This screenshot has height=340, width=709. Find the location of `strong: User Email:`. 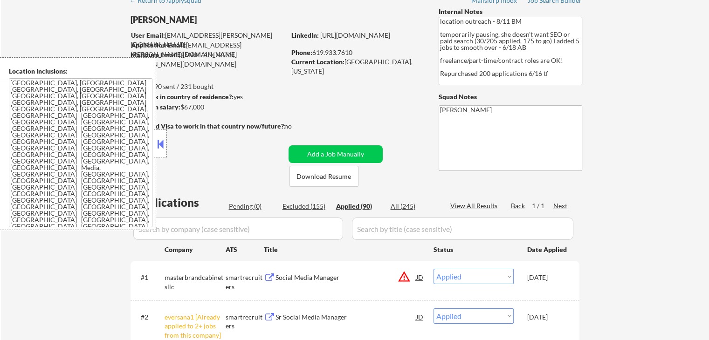

strong: User Email: is located at coordinates (148, 35).